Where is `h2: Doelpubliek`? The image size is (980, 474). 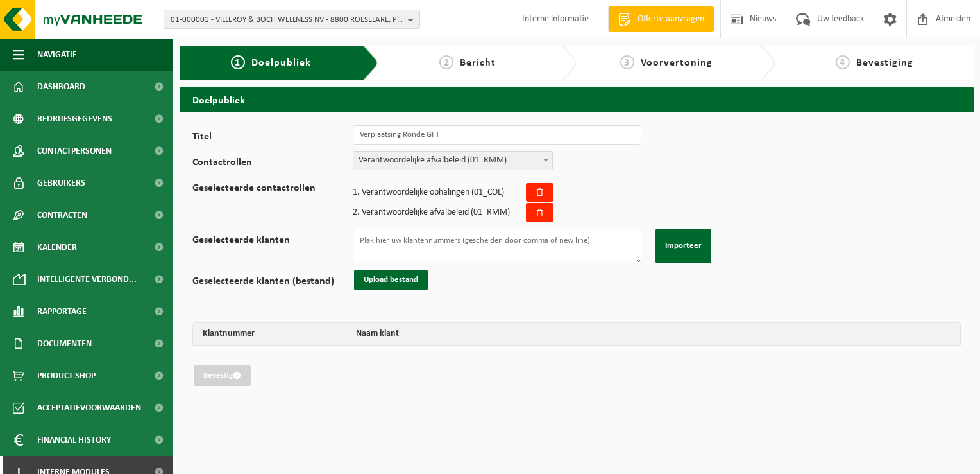 h2: Doelpubliek is located at coordinates (577, 99).